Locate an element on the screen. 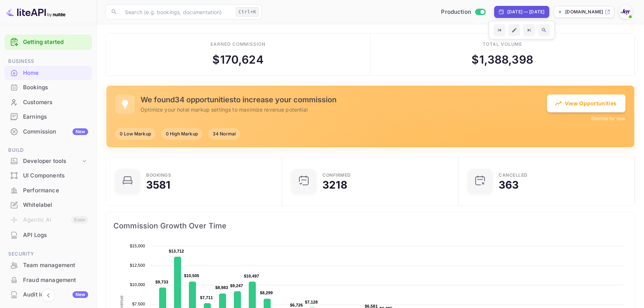 This screenshot has height=308, width=644. div: 3218 is located at coordinates (334, 184).